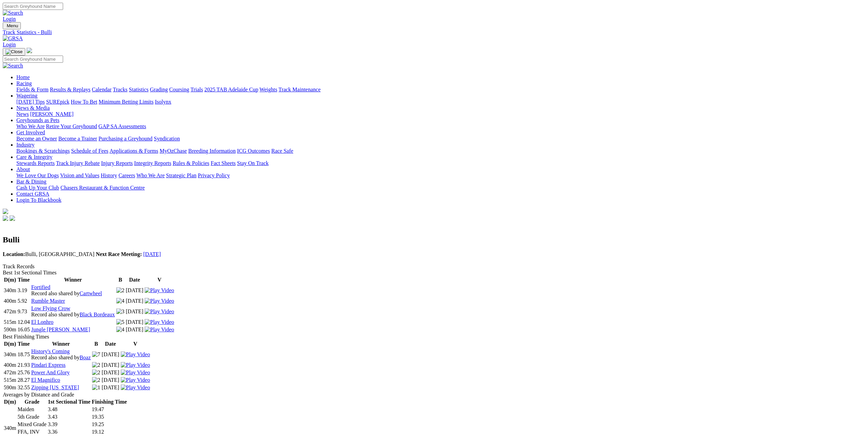  What do you see at coordinates (434, 267) in the screenshot?
I see `div: Track Records` at bounding box center [434, 267].